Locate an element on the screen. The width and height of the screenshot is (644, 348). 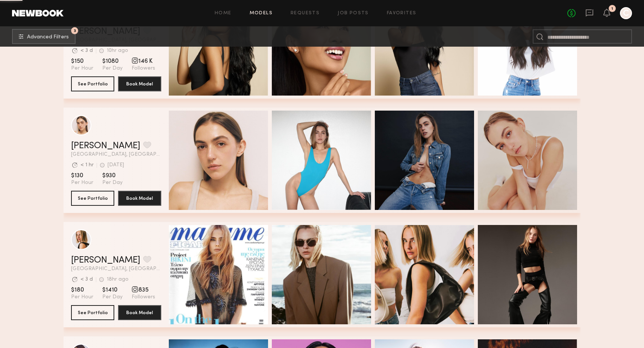
a: Job Posts is located at coordinates (353, 13).